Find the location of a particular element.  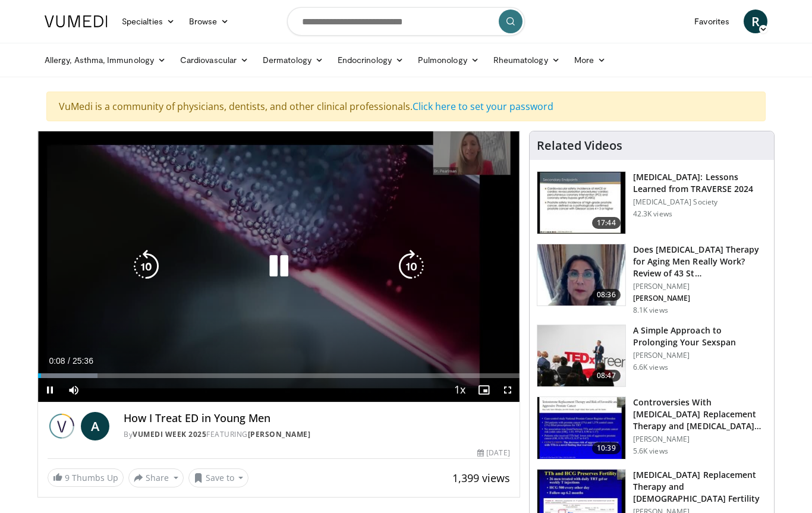

a: Vumedi Week 2025 is located at coordinates (169, 434).